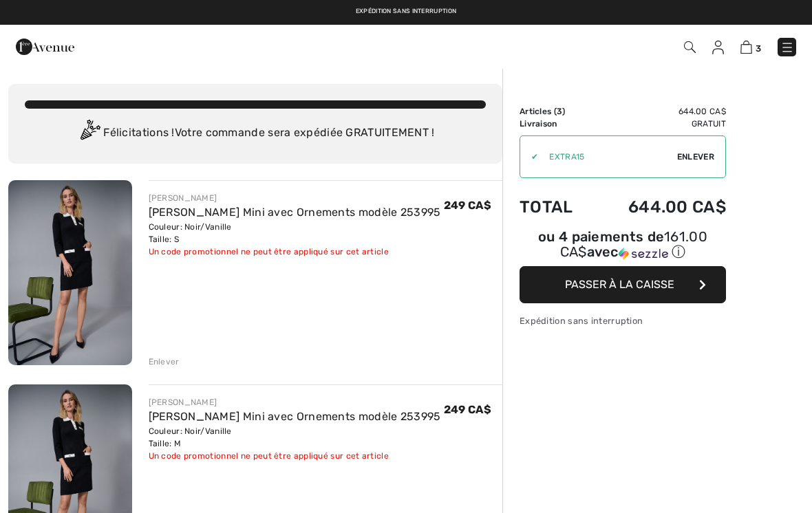 This screenshot has height=513, width=812. What do you see at coordinates (45, 47) in the screenshot?
I see `img: 1ère Avenue` at bounding box center [45, 47].